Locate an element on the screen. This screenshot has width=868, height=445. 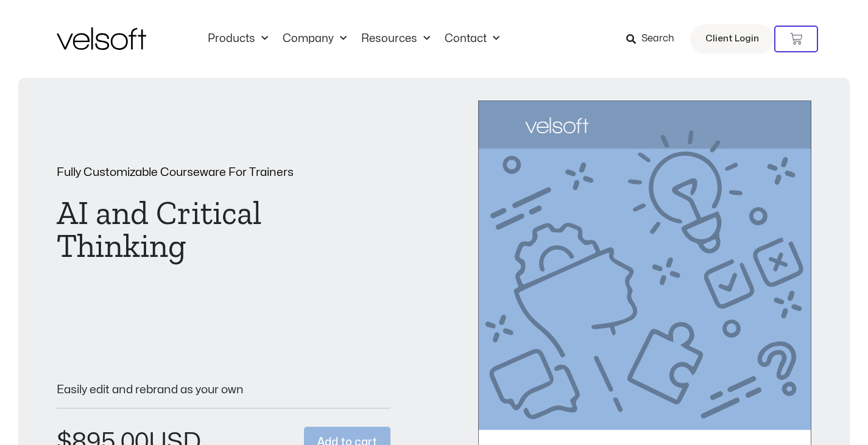
a: ContactMenu Toggle is located at coordinates (472, 39).